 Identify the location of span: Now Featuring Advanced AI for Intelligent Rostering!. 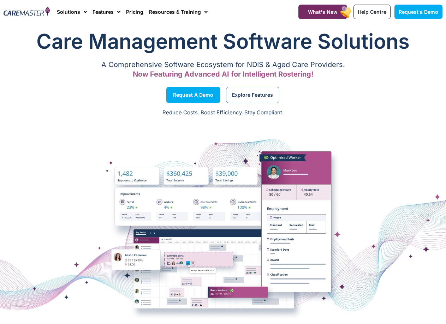
(223, 74).